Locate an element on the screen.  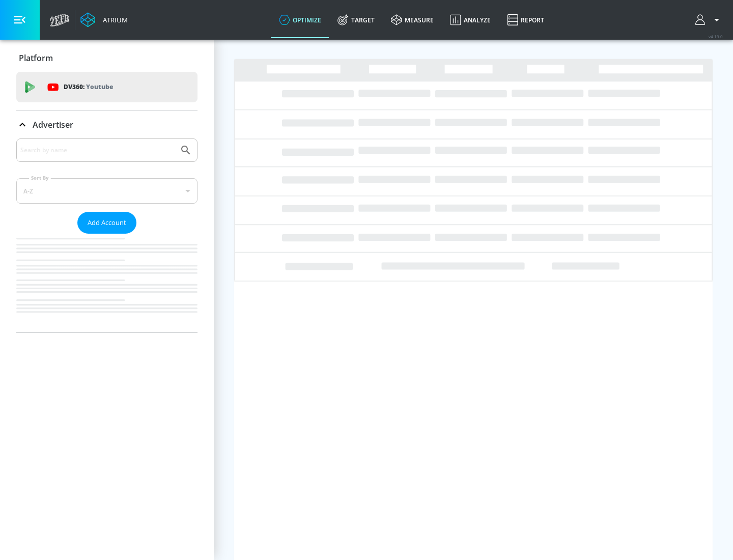
a: Atrium is located at coordinates (104, 20).